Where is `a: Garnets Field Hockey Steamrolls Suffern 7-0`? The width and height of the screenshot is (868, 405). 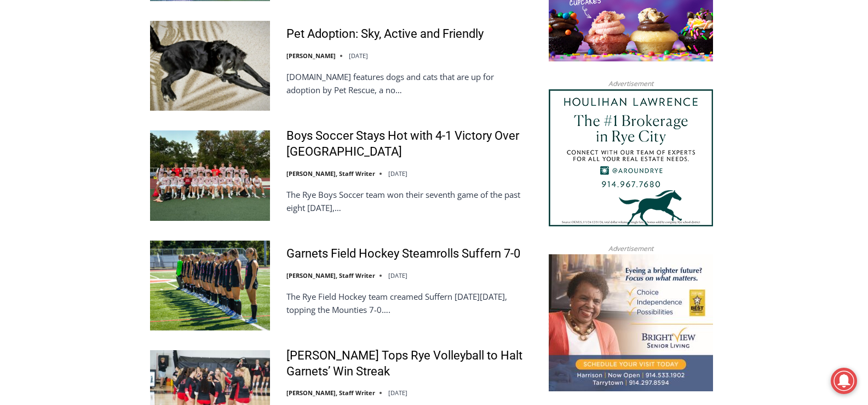 a: Garnets Field Hockey Steamrolls Suffern 7-0 is located at coordinates (403, 254).